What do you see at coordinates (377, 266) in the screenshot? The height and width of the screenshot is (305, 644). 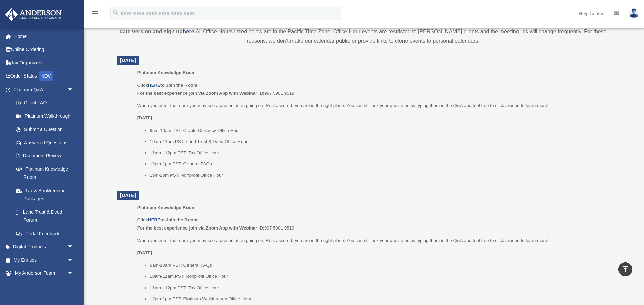 I see `li: 9am-10am PST: General FAQs` at bounding box center [377, 266].